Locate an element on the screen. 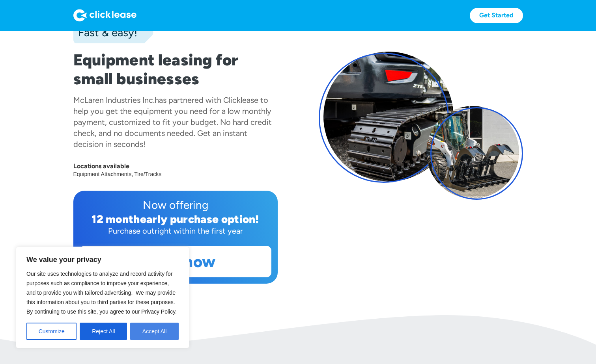 The height and width of the screenshot is (364, 596). p: We value your privacy is located at coordinates (103, 259).